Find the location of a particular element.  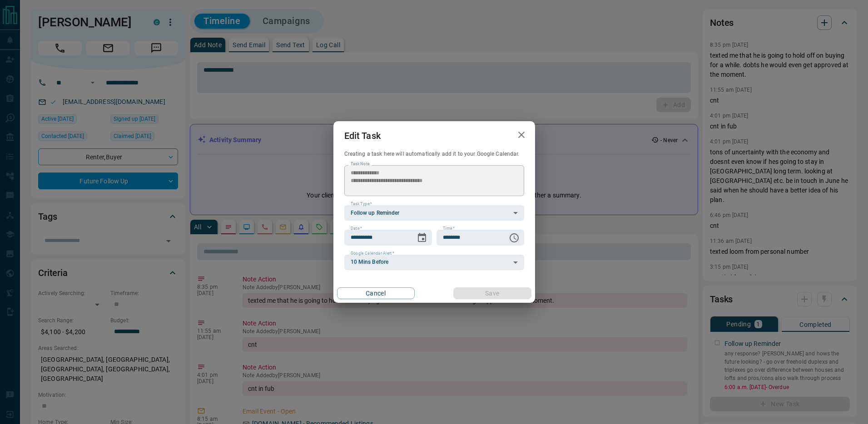

label: Task Type is located at coordinates (361, 204).